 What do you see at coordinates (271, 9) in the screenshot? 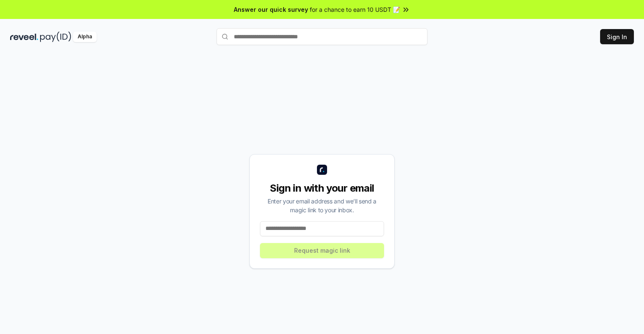
I see `span: Answer our quick survey` at bounding box center [271, 9].